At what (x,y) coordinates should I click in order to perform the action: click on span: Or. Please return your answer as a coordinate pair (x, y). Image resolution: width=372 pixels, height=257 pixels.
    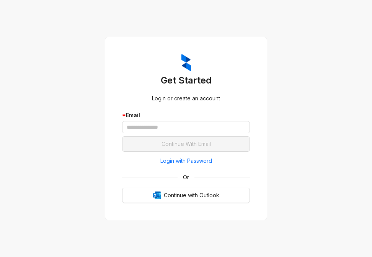
    Looking at the image, I should click on (186, 177).